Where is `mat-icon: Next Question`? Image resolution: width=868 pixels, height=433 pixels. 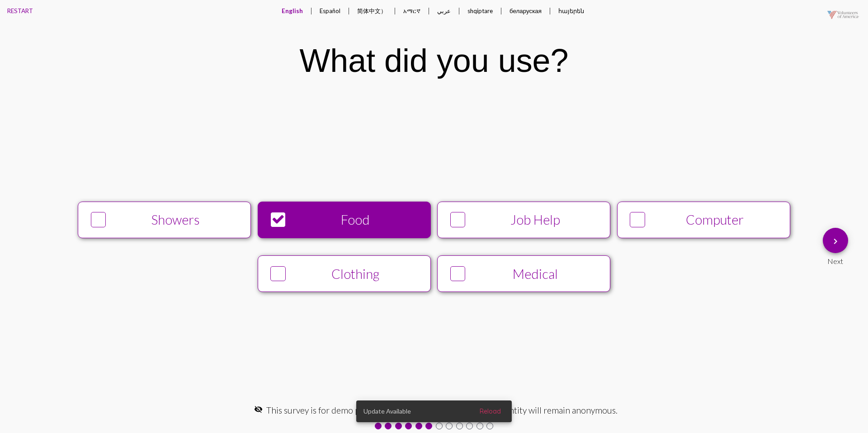
mat-icon: Next Question is located at coordinates (836, 241).